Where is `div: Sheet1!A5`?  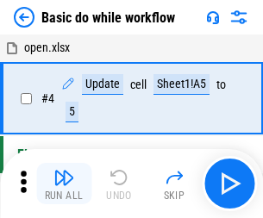
div: Sheet1!A5 is located at coordinates (181, 85).